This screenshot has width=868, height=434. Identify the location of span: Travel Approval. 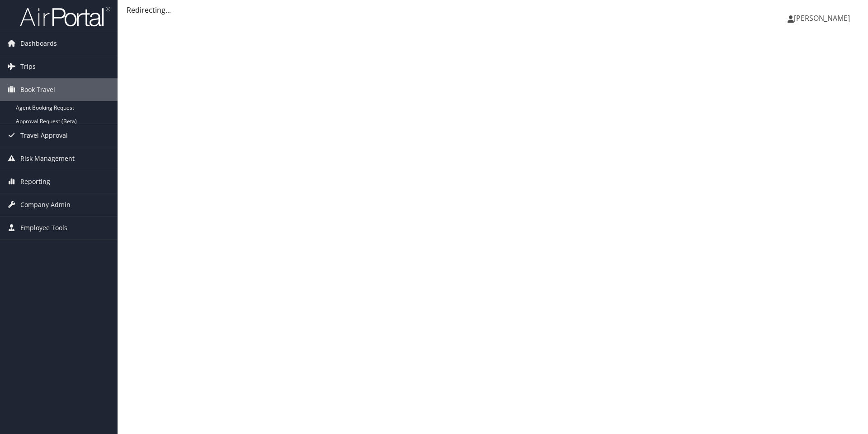
(44, 135).